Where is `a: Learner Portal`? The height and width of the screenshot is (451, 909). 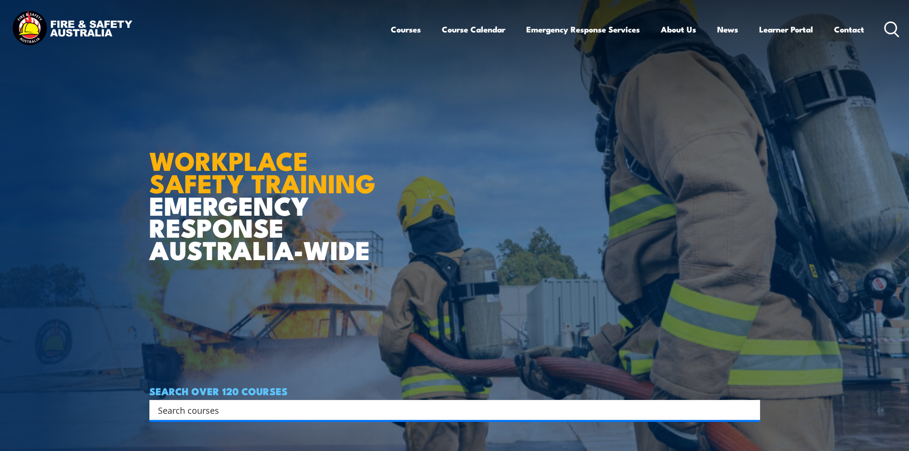 a: Learner Portal is located at coordinates (786, 29).